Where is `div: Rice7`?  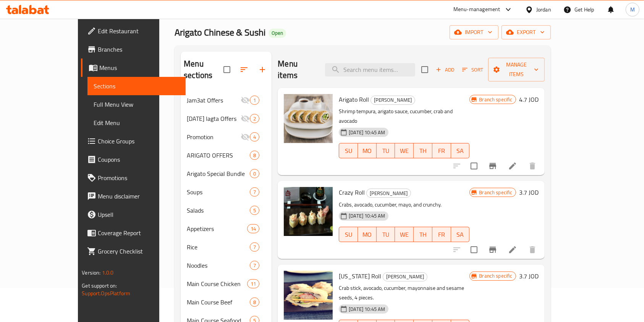
div: Rice7 is located at coordinates (226, 246).